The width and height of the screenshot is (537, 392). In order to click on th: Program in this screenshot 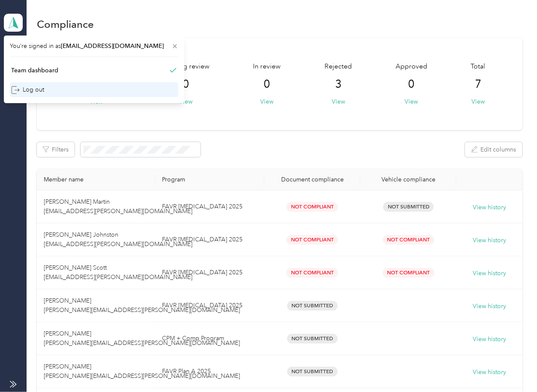, I will do `click(209, 180)`.